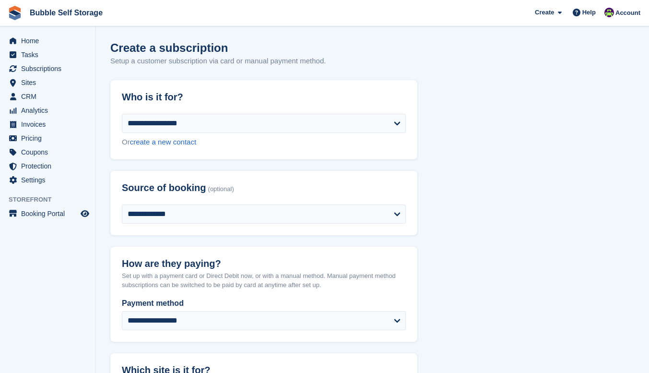 The width and height of the screenshot is (649, 373). What do you see at coordinates (264, 280) in the screenshot?
I see `p: Set up with a payment card or Direct Debit now, or with a manual method. Manual payment method su...` at bounding box center [264, 280].